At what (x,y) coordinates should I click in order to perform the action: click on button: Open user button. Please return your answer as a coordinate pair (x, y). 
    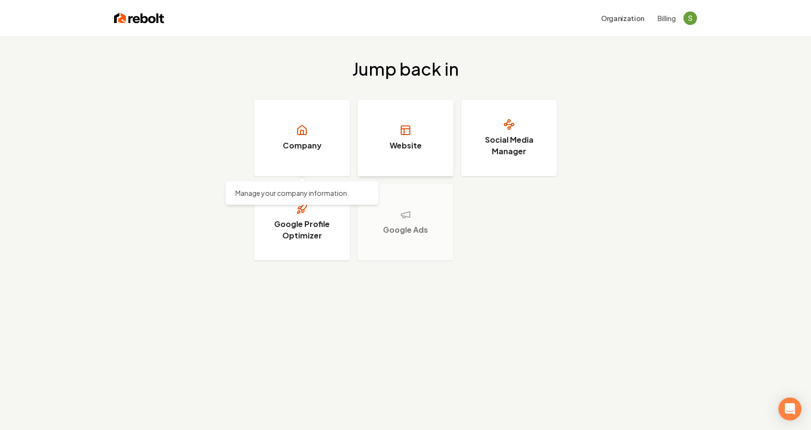
    Looking at the image, I should click on (690, 18).